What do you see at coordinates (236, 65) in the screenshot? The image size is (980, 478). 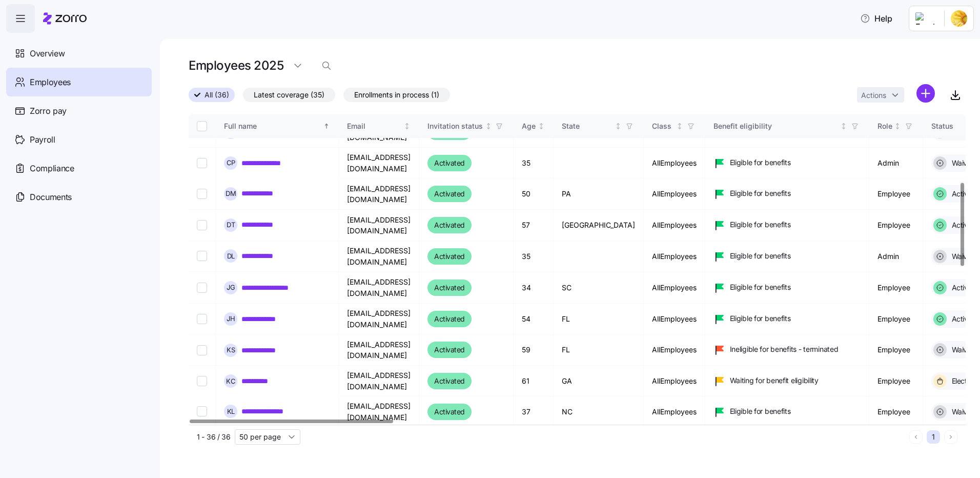 I see `h1: Employees 2025` at bounding box center [236, 65].